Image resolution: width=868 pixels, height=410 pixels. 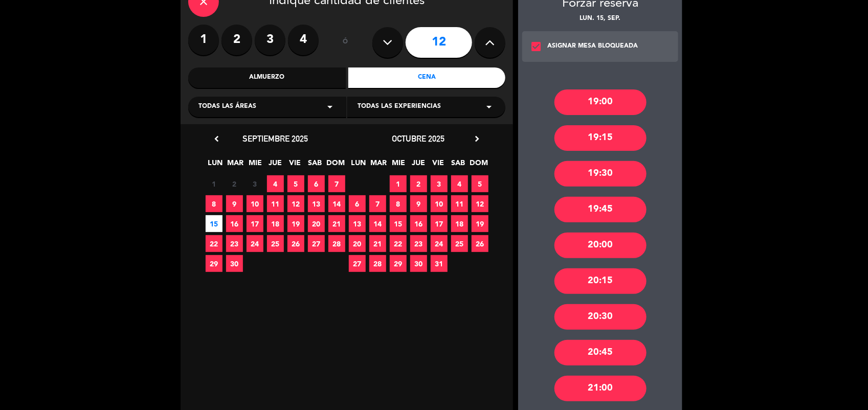 What do you see at coordinates (345, 43) in the screenshot?
I see `div: ó` at bounding box center [345, 43].